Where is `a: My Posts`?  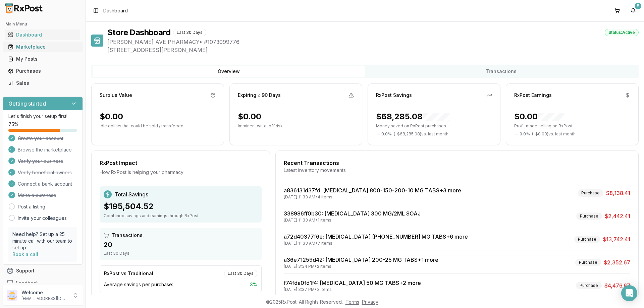 a: My Posts is located at coordinates (43, 59).